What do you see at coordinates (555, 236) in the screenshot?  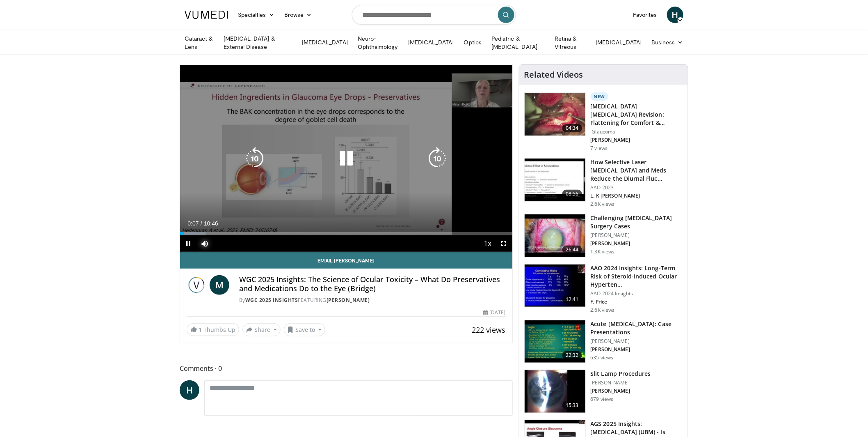 I see `img: 05a6f048-9eed-46a7-93e1-844e43fc910c.150x105_q85_crop-smart_upscale.jpg` at bounding box center [555, 236].